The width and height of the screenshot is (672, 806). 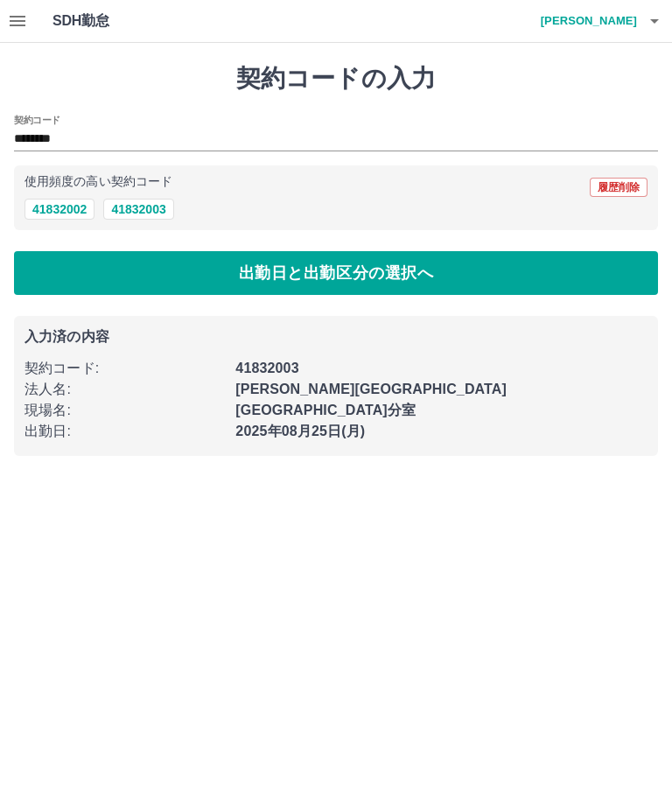 I want to click on p: 現場名 :, so click(x=124, y=411).